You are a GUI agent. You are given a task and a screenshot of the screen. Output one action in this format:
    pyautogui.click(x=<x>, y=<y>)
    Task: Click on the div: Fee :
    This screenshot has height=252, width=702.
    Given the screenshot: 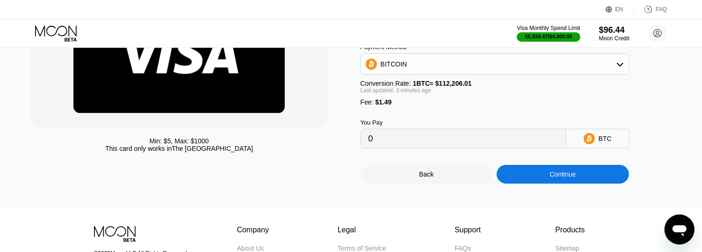 What is the action you would take?
    pyautogui.click(x=495, y=102)
    